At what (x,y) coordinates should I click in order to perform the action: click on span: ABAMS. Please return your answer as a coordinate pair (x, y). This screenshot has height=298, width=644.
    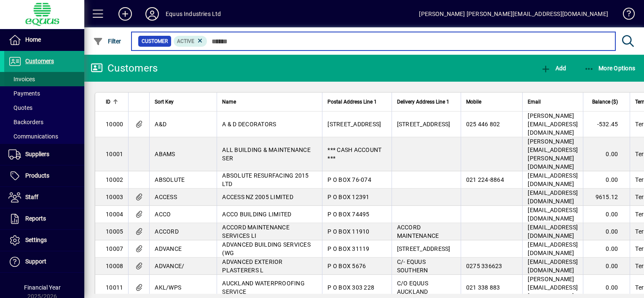
    Looking at the image, I should click on (165, 154).